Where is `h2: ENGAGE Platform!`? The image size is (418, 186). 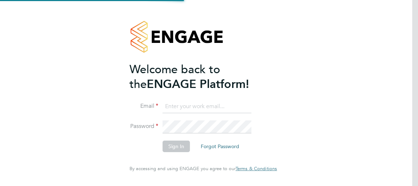
h2: ENGAGE Platform! is located at coordinates (200, 77).